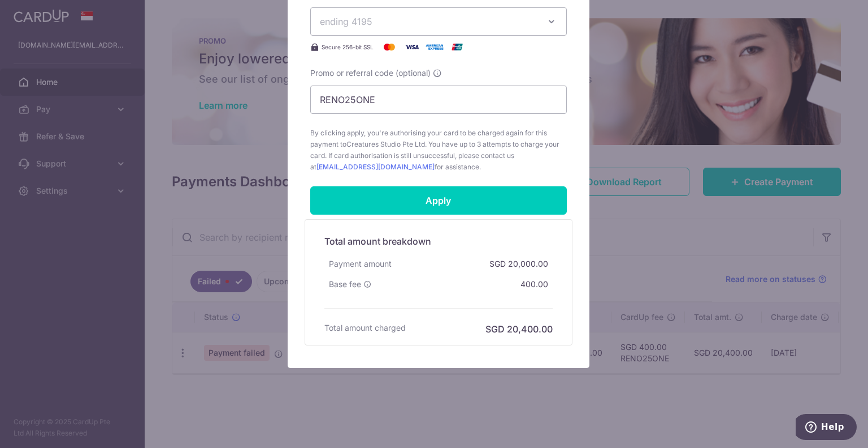 The height and width of the screenshot is (448, 868). Describe the element at coordinates (360, 263) in the screenshot. I see `div: Payment amount` at that location.